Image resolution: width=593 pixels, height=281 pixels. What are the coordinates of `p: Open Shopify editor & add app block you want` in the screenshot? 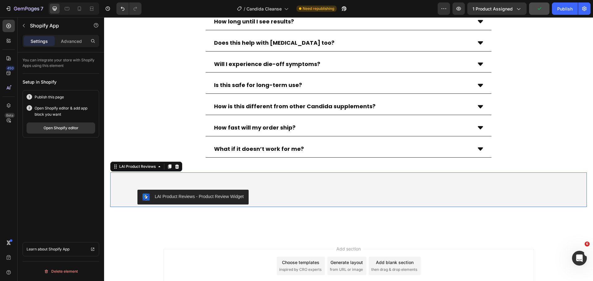 It's located at (65, 111).